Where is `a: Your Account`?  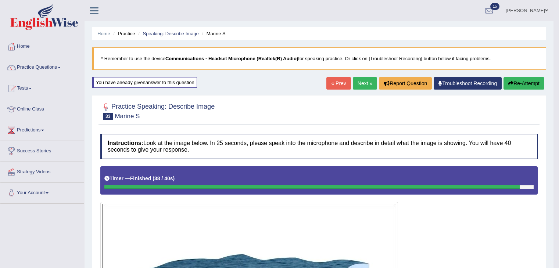 a: Your Account is located at coordinates (42, 192).